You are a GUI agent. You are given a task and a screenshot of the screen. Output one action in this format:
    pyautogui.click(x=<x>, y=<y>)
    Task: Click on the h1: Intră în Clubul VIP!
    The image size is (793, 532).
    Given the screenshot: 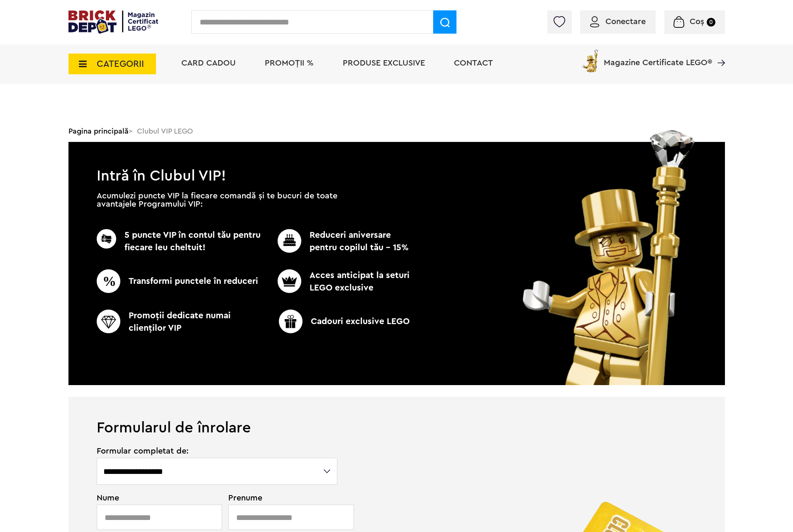 What is the action you would take?
    pyautogui.click(x=396, y=161)
    